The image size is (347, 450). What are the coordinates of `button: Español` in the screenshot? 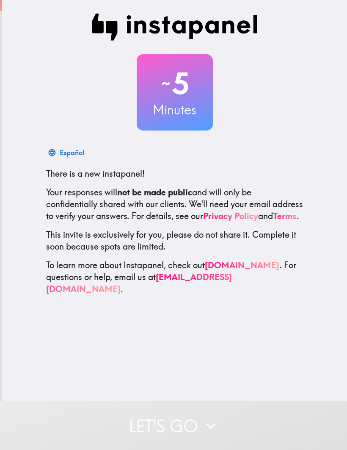 It's located at (67, 153).